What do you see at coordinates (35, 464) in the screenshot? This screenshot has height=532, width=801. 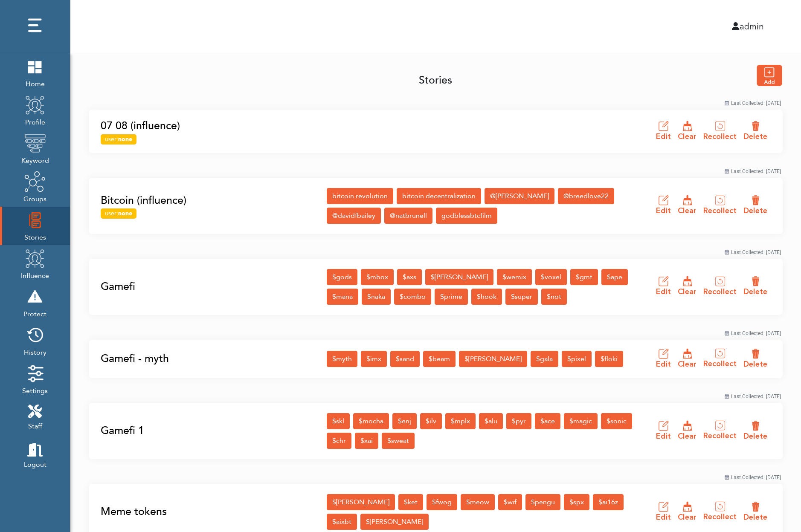 I see `span: Logout` at bounding box center [35, 464].